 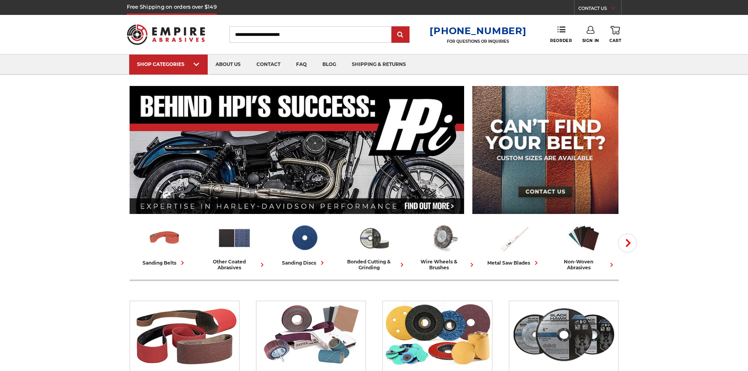 What do you see at coordinates (615, 40) in the screenshot?
I see `span: Cart` at bounding box center [615, 40].